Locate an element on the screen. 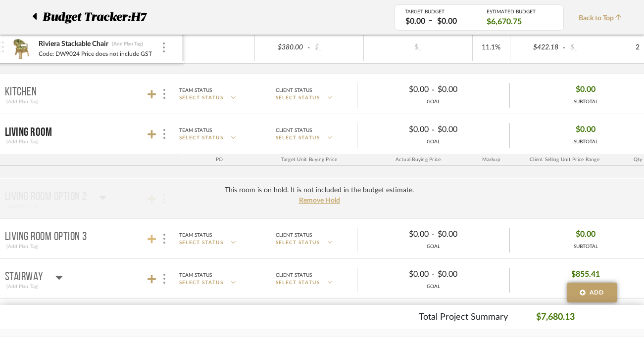  span: Add is located at coordinates (597, 293).